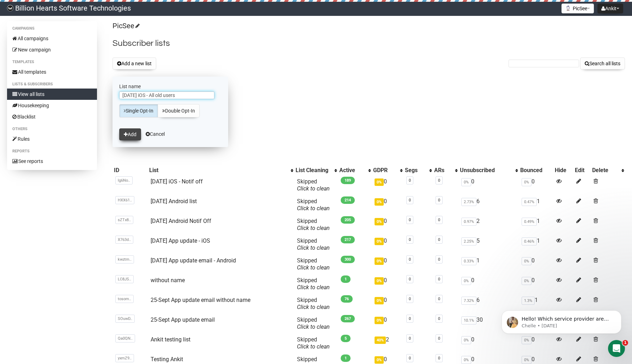  Describe the element at coordinates (221, 170) in the screenshot. I see `th: List: No sort applied, activate to apply an ascending sort` at that location.